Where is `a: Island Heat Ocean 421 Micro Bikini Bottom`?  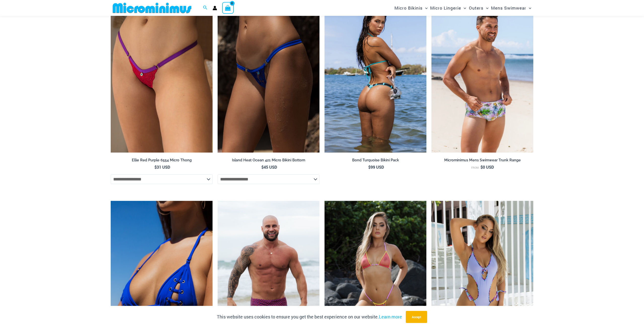 a: Island Heat Ocean 421 Micro Bikini Bottom is located at coordinates (268, 161).